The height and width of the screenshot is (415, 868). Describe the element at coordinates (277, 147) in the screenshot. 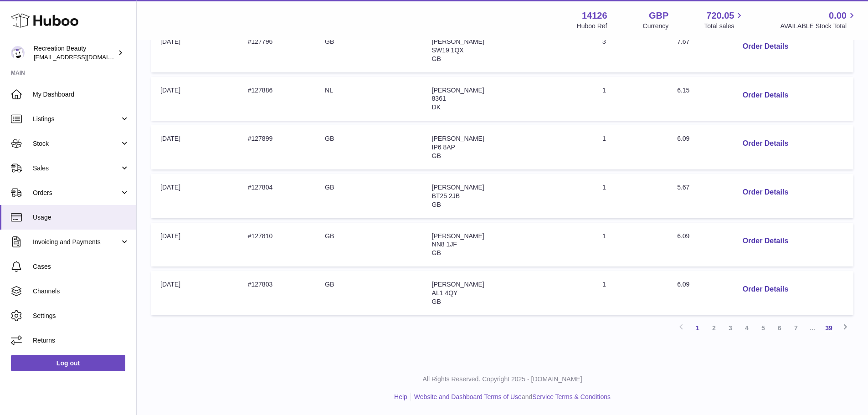

I see `td: #127899` at that location.